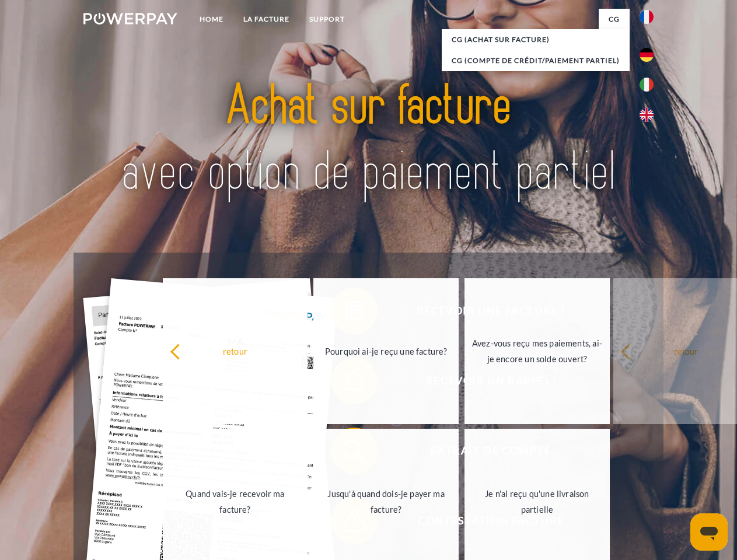 The width and height of the screenshot is (737, 560). I want to click on img: logo-powerpay-white.svg, so click(130, 18).